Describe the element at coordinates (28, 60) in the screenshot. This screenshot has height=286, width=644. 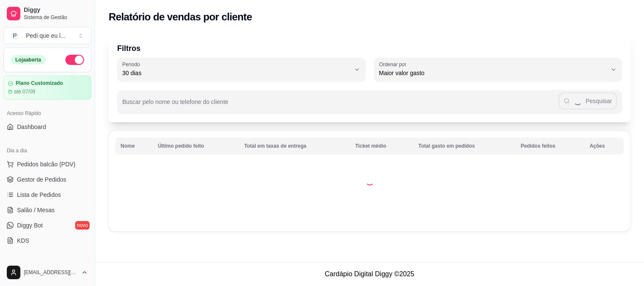
I see `div: Loja aberta` at that location.